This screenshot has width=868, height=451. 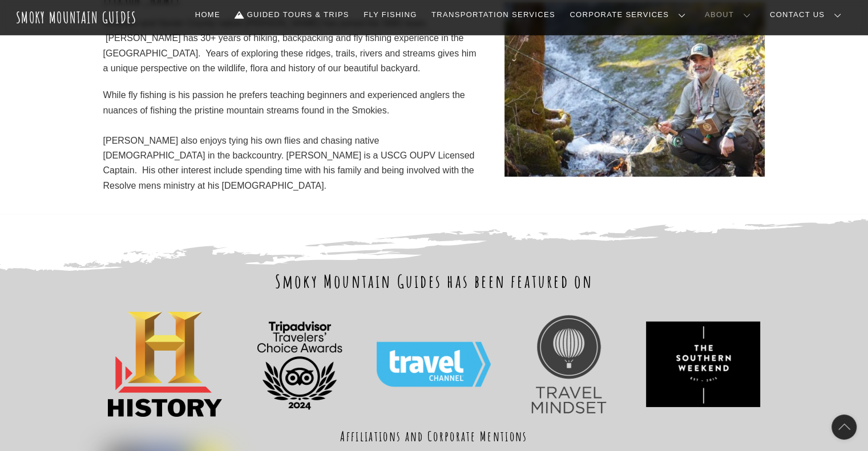 What do you see at coordinates (77, 17) in the screenshot?
I see `span: Smoky Mountain Guides` at bounding box center [77, 17].